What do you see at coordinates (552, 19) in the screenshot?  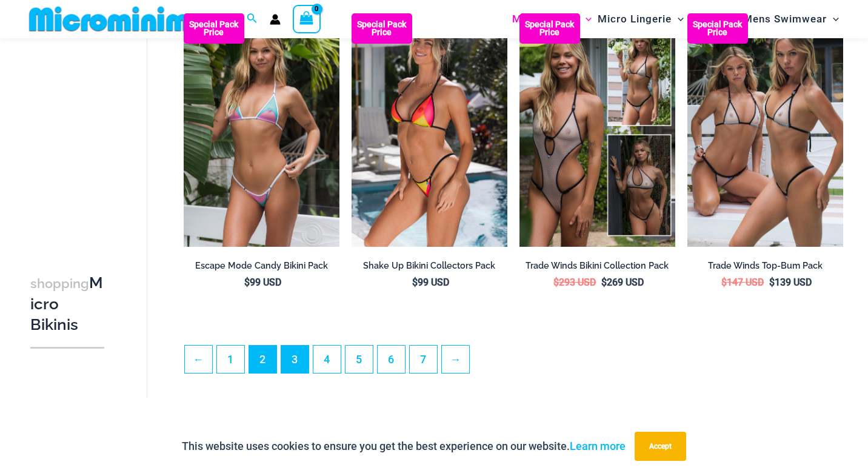 I see `a: Micro BikinisMenu ToggleMenu Toggle` at bounding box center [552, 19].